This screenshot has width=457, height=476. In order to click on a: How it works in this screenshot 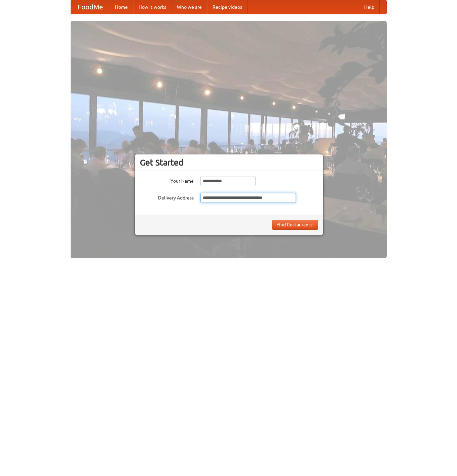, I will do `click(153, 7)`.